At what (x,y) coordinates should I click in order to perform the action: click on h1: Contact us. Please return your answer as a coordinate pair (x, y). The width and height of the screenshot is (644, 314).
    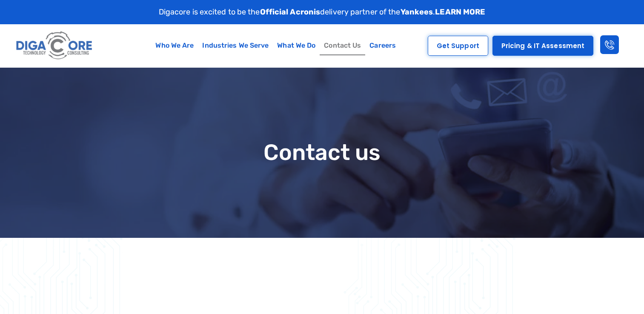
    Looking at the image, I should click on (322, 152).